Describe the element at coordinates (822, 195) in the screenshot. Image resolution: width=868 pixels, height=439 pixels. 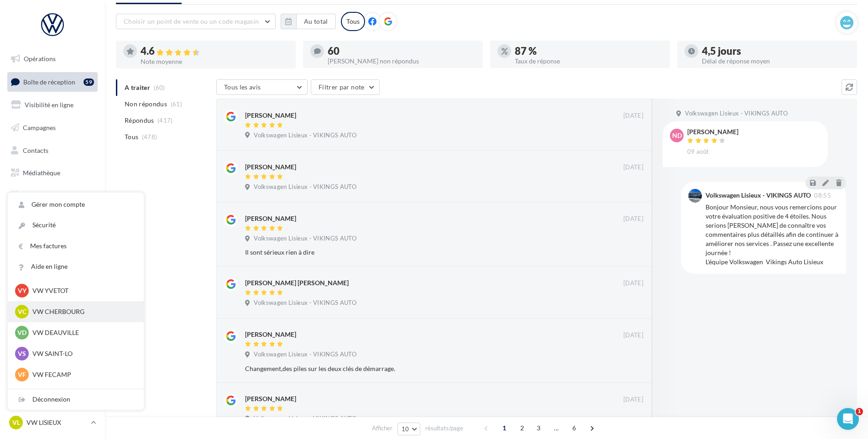
I see `span: 08:55` at that location.